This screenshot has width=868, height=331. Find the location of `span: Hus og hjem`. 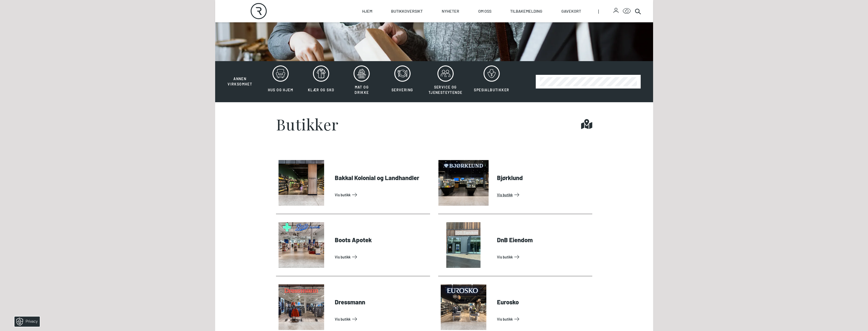

span: Hus og hjem is located at coordinates (281, 90).